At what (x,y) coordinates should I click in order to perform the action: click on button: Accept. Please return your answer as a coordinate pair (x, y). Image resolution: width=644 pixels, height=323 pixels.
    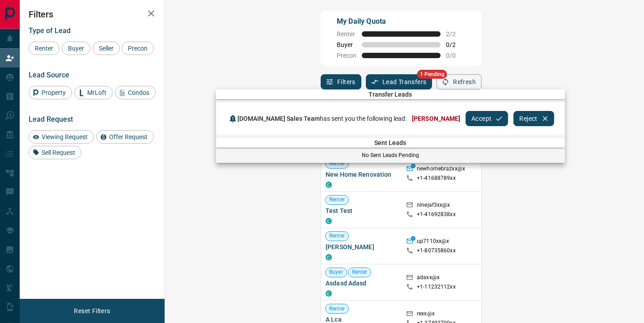
    Looking at the image, I should click on (486, 119).